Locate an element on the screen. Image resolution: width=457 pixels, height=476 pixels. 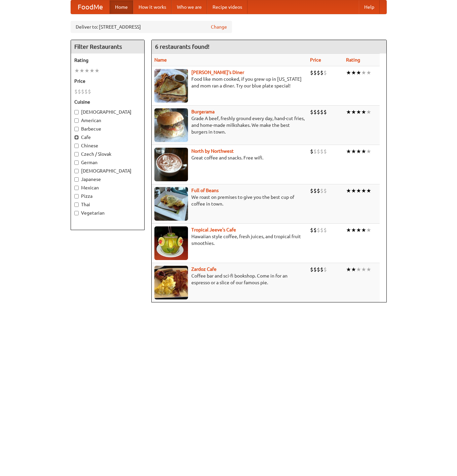
label: Czech / Slovak is located at coordinates (108, 154).